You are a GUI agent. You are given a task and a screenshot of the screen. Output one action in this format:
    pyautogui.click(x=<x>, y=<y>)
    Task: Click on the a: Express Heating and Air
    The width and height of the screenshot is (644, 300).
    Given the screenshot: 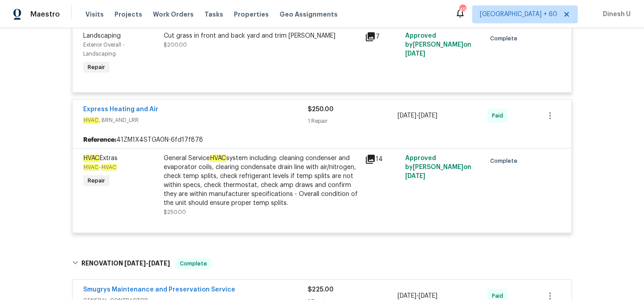 What is the action you would take?
    pyautogui.click(x=121, y=109)
    